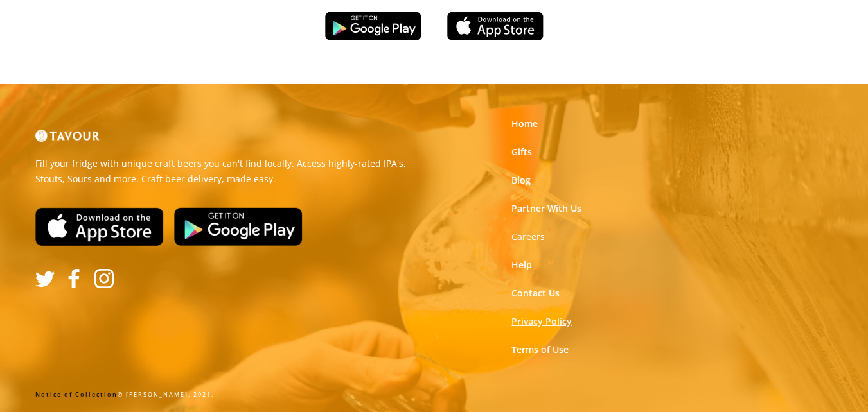 This screenshot has height=412, width=868. Describe the element at coordinates (528, 237) in the screenshot. I see `a: Careers` at that location.